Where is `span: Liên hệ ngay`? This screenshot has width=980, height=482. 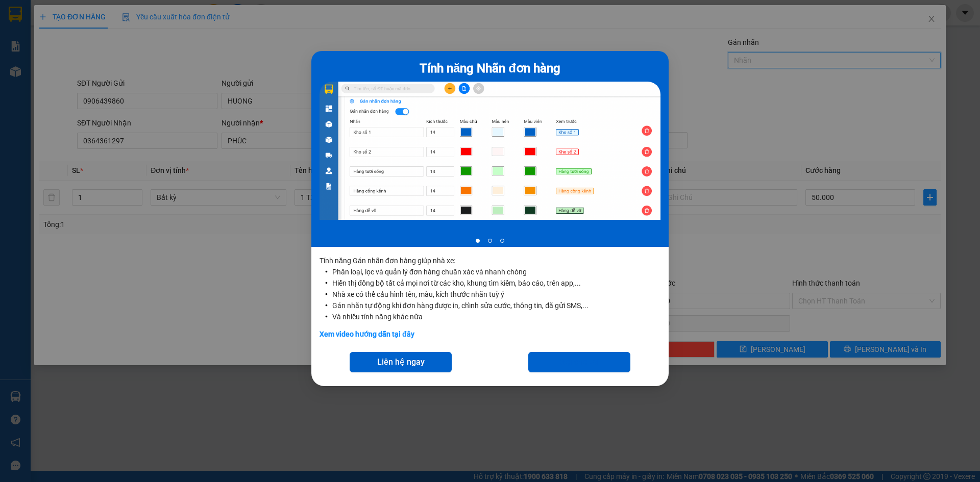 span: Liên hệ ngay is located at coordinates (401, 362).